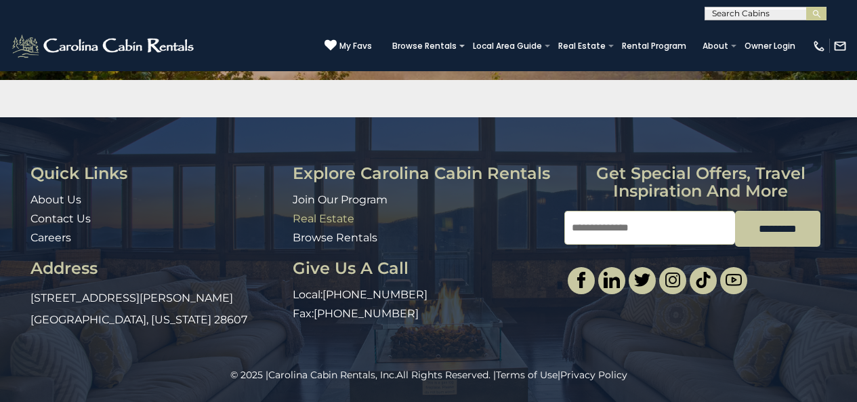 The height and width of the screenshot is (402, 857). What do you see at coordinates (51, 237) in the screenshot?
I see `a: Careers` at bounding box center [51, 237].